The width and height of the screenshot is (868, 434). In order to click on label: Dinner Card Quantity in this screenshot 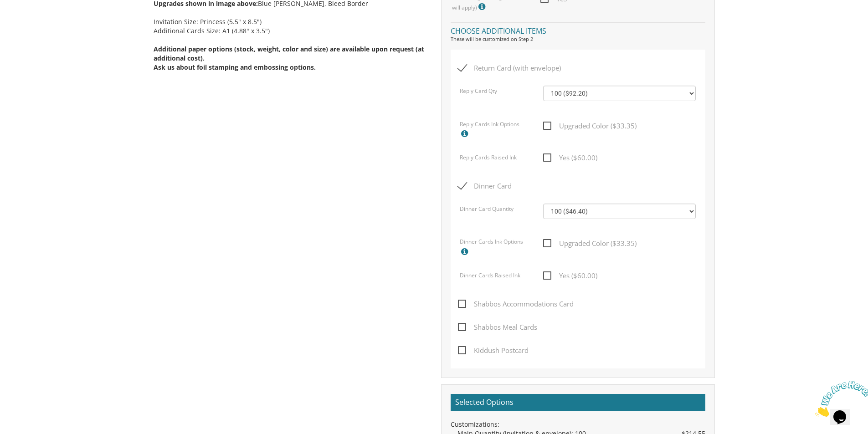, I will do `click(487, 211)`.